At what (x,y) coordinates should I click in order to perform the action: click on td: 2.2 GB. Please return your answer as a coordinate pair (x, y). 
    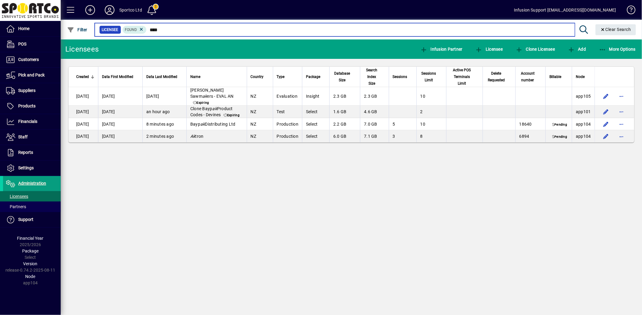
    Looking at the image, I should click on (344, 124).